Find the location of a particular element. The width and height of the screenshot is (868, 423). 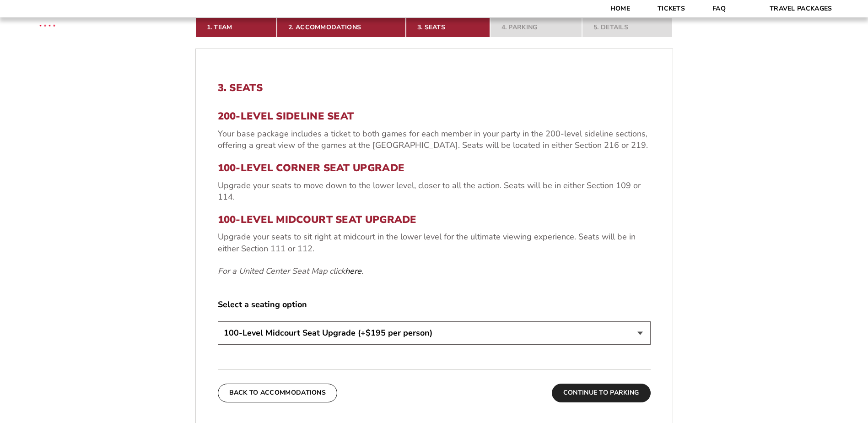

a: 1. Team is located at coordinates (236, 27).